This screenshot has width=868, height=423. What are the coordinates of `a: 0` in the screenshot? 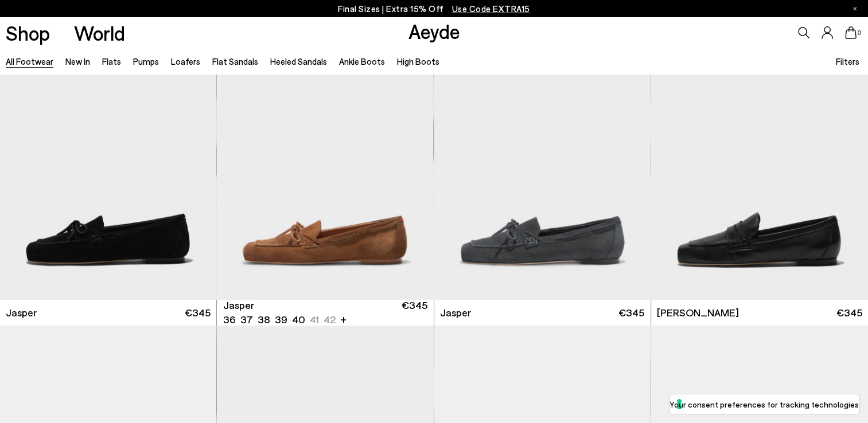 It's located at (850, 33).